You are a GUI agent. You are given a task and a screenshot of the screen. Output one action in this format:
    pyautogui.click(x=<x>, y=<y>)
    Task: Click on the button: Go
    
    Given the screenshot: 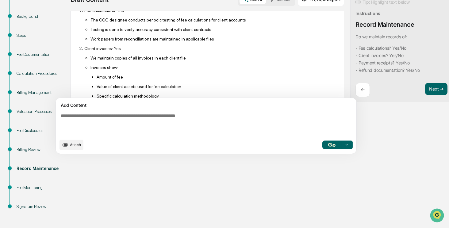 What is the action you would take?
    pyautogui.click(x=332, y=145)
    